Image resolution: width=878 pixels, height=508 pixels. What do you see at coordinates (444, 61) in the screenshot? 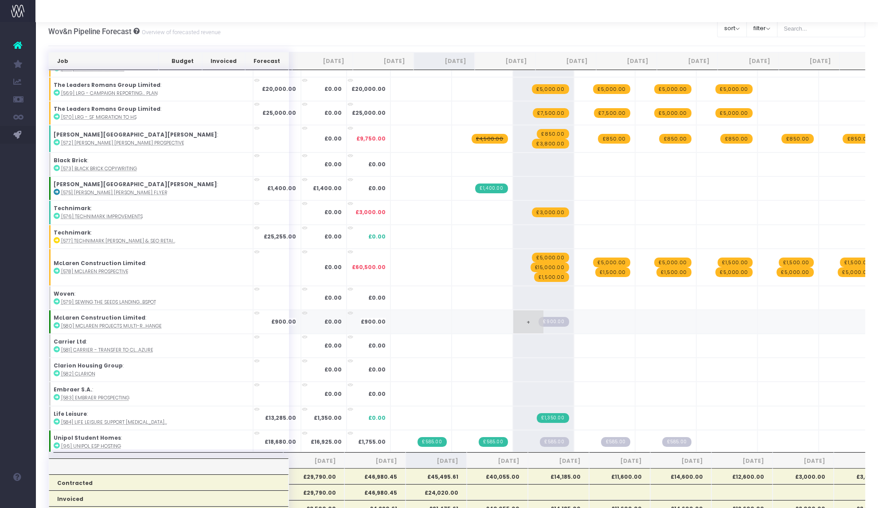
I see `th: Sep 25: activate to sort column ascending` at bounding box center [444, 61].